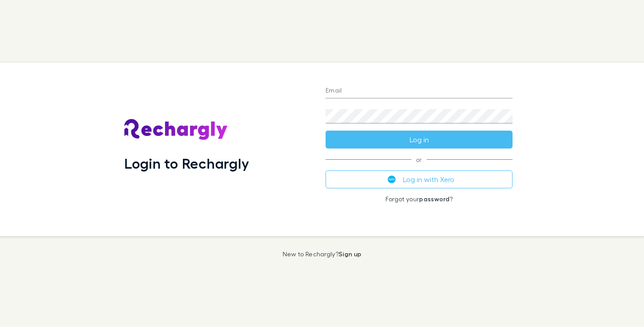  What do you see at coordinates (419, 139) in the screenshot?
I see `button: Log in` at bounding box center [419, 139].